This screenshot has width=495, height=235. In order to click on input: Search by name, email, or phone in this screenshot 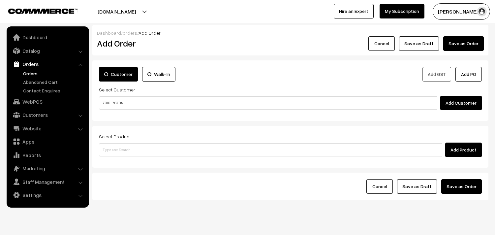, I will do `click(268, 103)`.